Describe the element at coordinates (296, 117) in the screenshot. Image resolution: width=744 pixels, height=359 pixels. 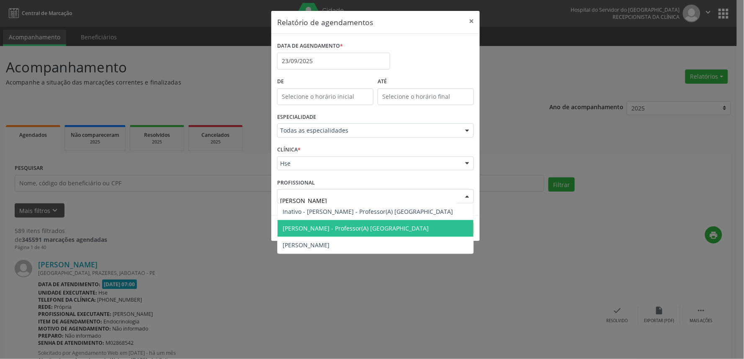
I see `label: ESPECIALIDADE` at that location.